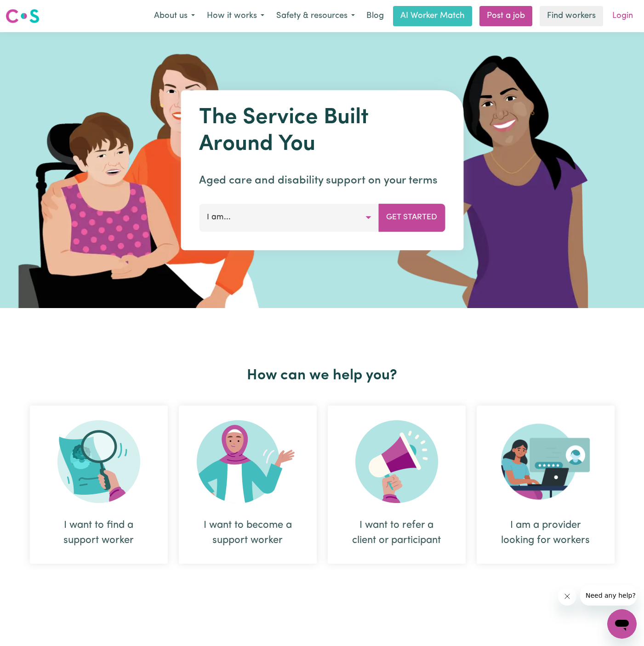 The width and height of the screenshot is (644, 646). What do you see at coordinates (316, 16) in the screenshot?
I see `button: Safety & resources` at bounding box center [316, 16].